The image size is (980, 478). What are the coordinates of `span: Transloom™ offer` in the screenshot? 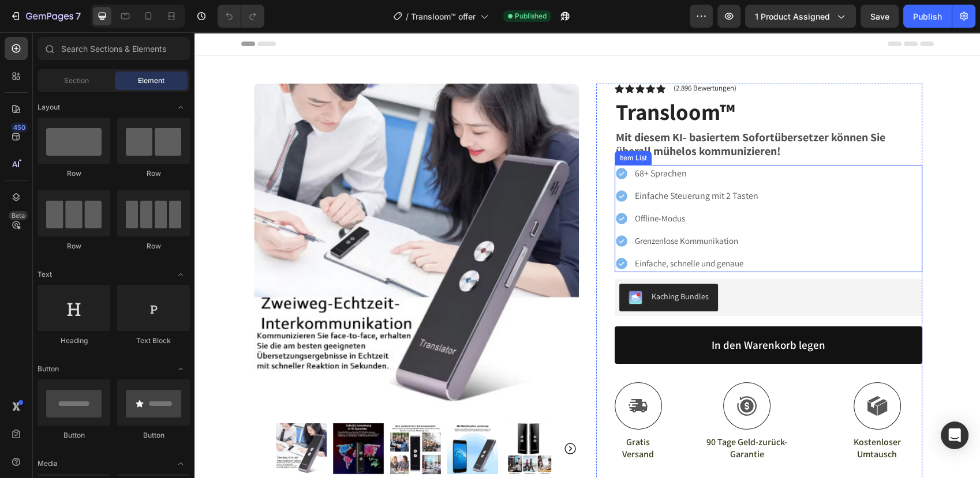 It's located at (443, 16).